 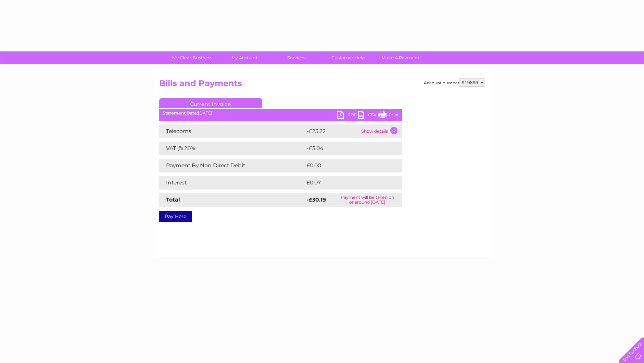 I want to click on a: My Account, so click(x=244, y=57).